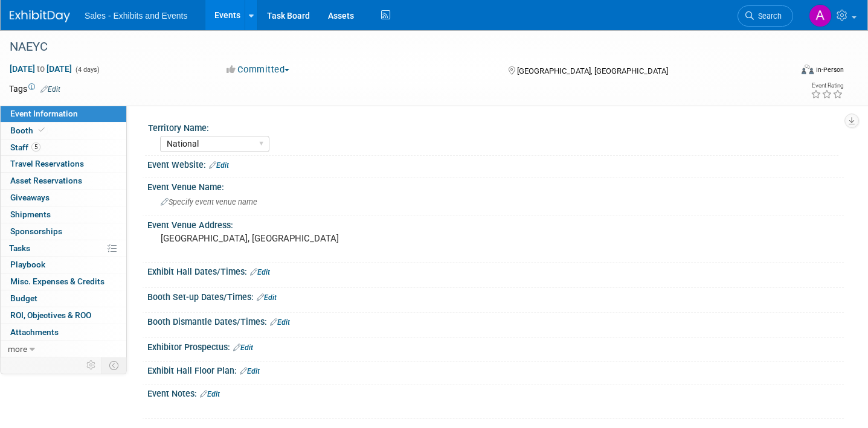 The image size is (868, 428). I want to click on img: Format-Inperson.png, so click(808, 70).